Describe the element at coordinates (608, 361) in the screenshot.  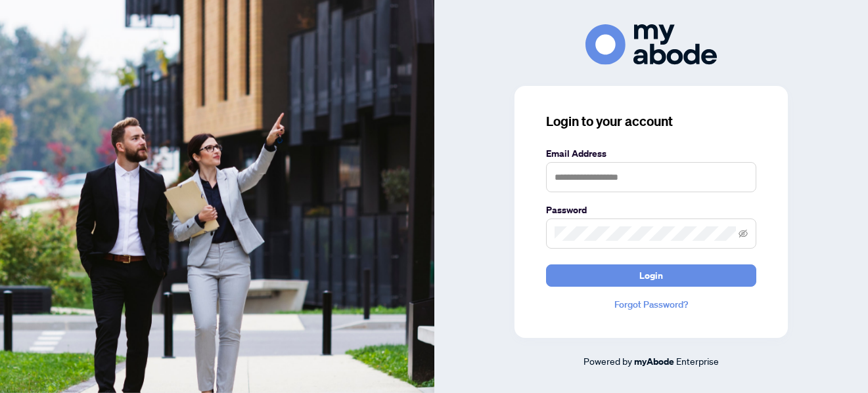
I see `span: Powered by` at that location.